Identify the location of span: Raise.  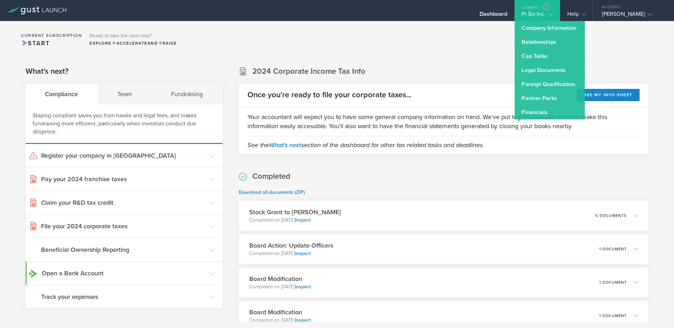
(167, 43).